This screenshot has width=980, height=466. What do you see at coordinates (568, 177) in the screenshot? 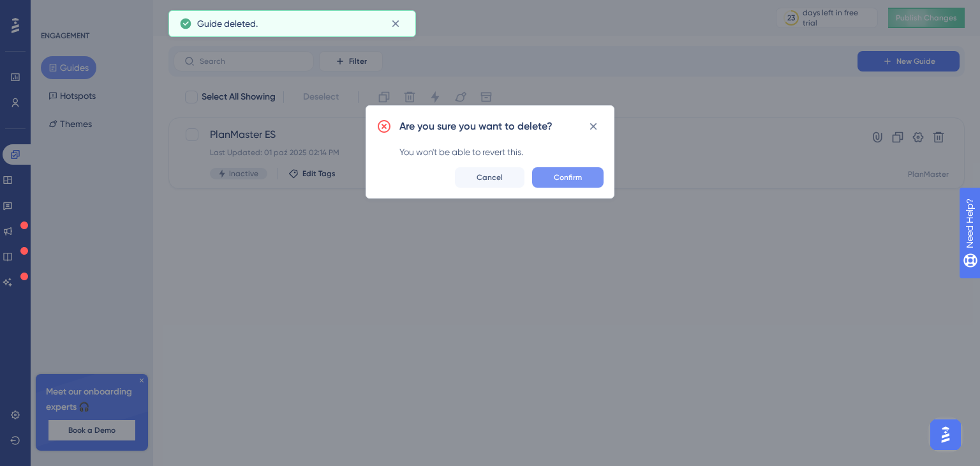
I see `span: Confirm` at bounding box center [568, 177].